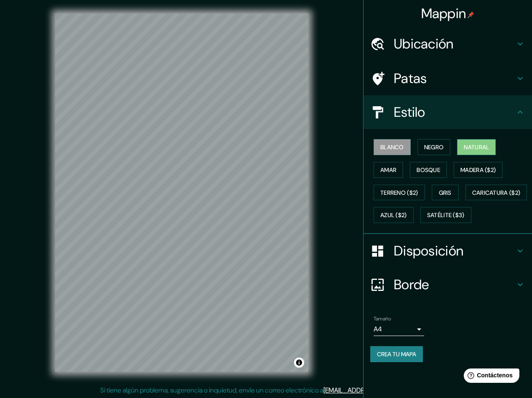 This screenshot has height=398, width=532. Describe the element at coordinates (424, 44) in the screenshot. I see `font: Ubicación` at that location.